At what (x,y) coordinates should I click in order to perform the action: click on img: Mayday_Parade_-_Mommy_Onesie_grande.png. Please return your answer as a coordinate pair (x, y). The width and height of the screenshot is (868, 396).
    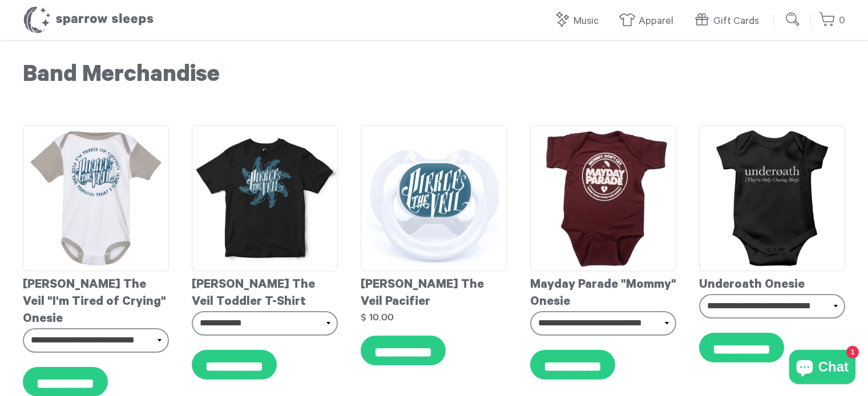
    Looking at the image, I should click on (603, 199).